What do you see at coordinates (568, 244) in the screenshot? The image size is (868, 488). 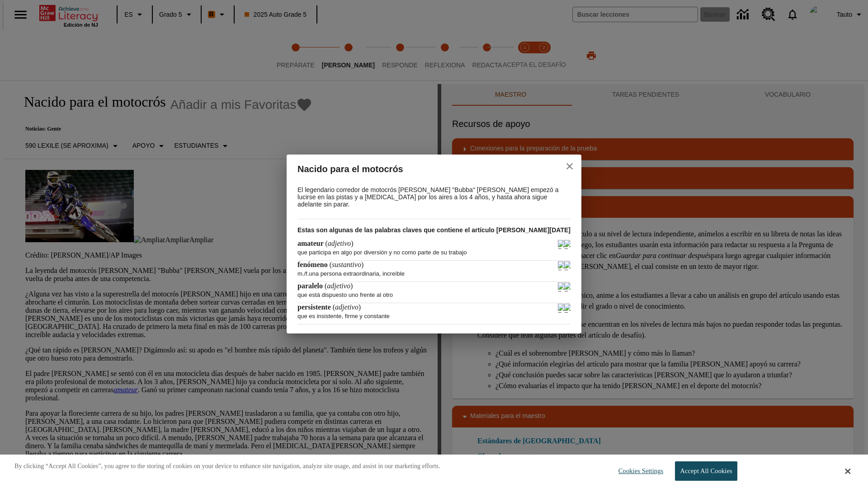 I see `img: Detener - amateur` at bounding box center [568, 244].